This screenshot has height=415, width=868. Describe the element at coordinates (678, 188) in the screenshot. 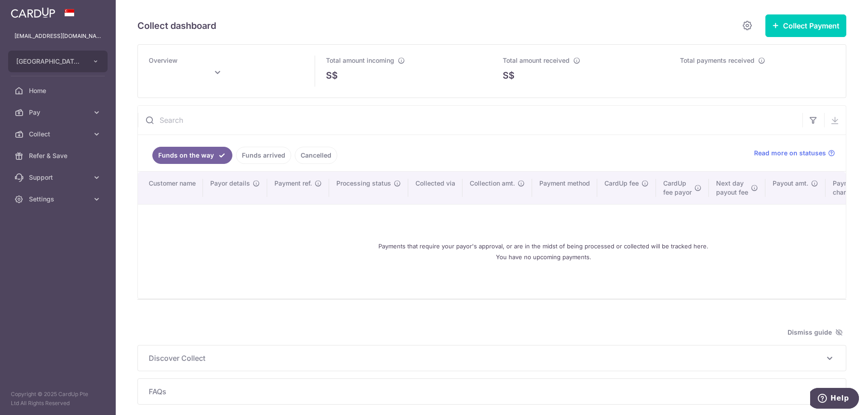

I see `span: CardUp fee payor` at that location.